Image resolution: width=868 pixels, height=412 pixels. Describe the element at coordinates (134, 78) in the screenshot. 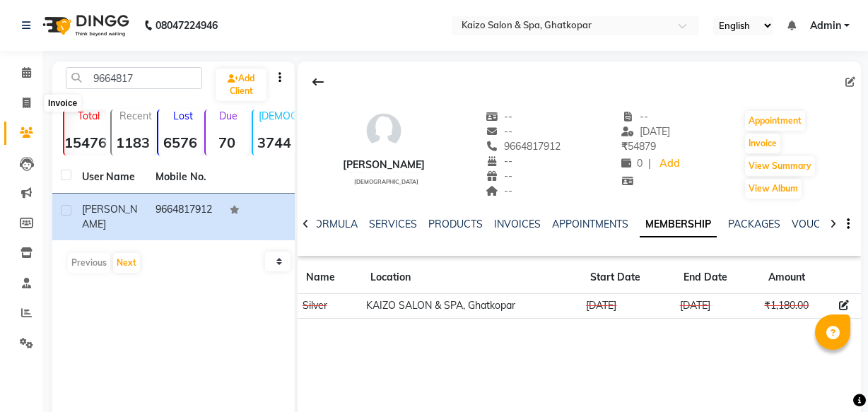

I see `input: Search by Name/Mobile/Email/Code` at that location.